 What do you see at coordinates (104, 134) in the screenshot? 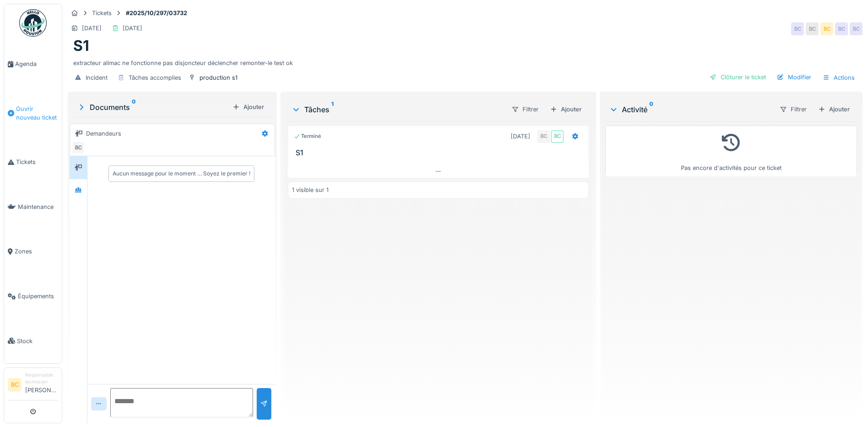
I see `div: Demandeurs` at bounding box center [104, 134].